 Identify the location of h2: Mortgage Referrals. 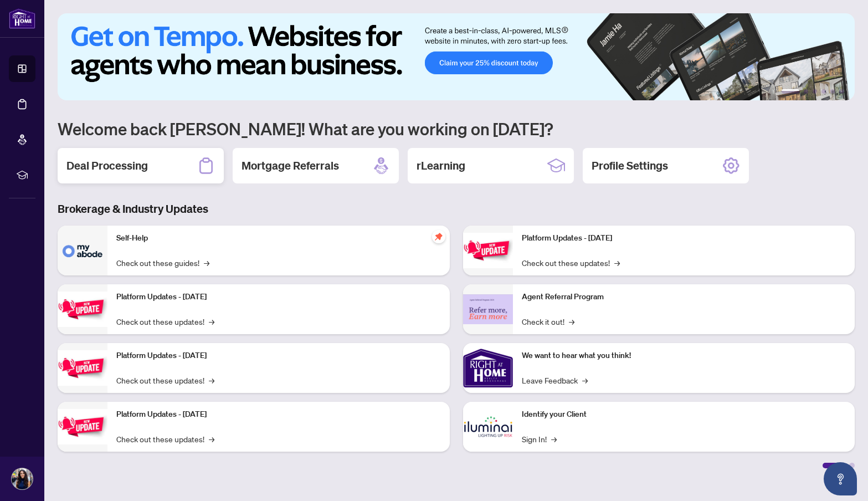
(290, 166).